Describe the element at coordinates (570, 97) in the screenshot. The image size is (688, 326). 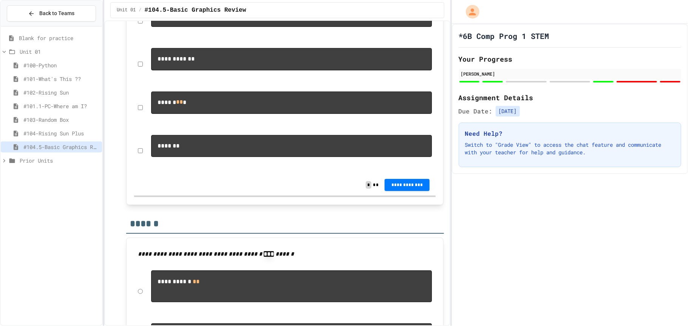
I see `h2: Assignment Details` at that location.